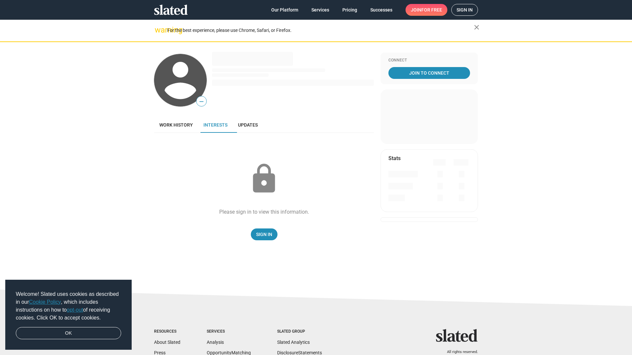 This screenshot has width=632, height=355. I want to click on span: Join To Connect, so click(429, 73).